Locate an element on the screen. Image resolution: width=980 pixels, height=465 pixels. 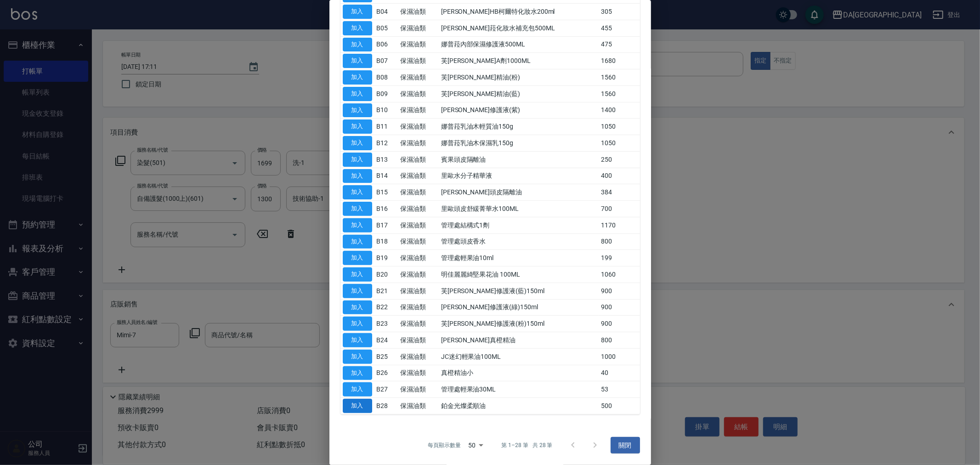
td: 娜普菈乳油木保濕乳150g is located at coordinates (519, 144).